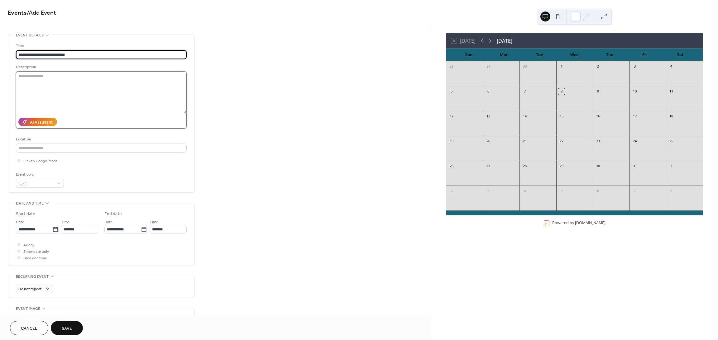 The image size is (718, 340). What do you see at coordinates (29, 328) in the screenshot?
I see `a: Cancel` at bounding box center [29, 328].